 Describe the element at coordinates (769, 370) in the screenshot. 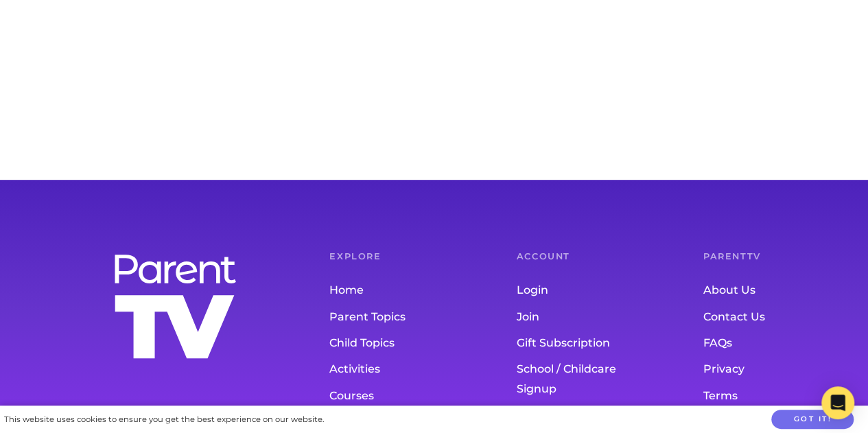

I see `a: Privacy` at that location.